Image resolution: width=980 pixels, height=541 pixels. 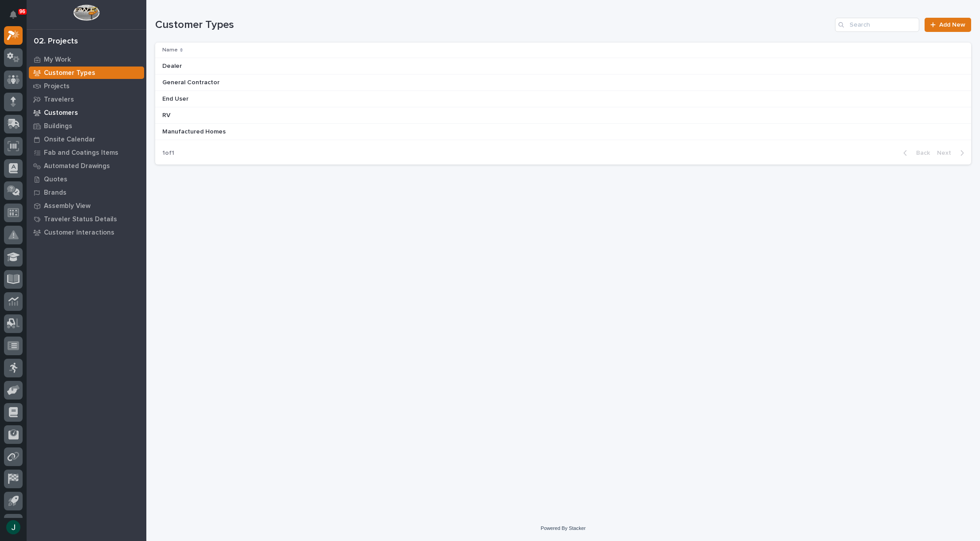 I want to click on tr: Manufactured HomesManufactured Homes, so click(x=563, y=132).